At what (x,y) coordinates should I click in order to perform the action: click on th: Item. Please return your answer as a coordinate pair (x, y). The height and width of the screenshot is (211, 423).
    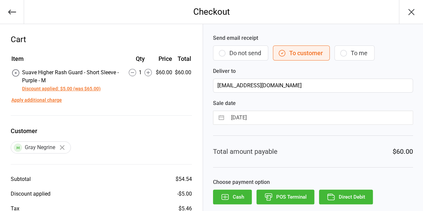
    Looking at the image, I should click on (68, 61).